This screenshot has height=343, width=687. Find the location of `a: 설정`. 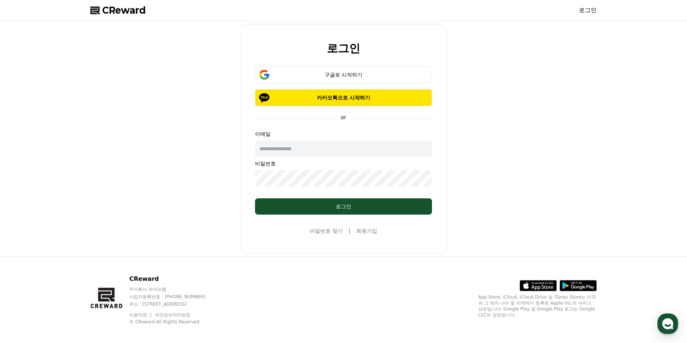

a: 설정 is located at coordinates (119, 244).